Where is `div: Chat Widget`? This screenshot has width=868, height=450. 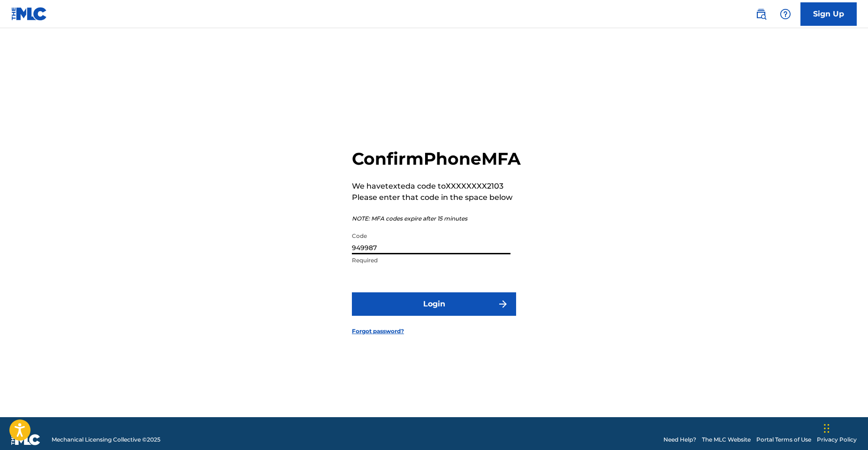
div: Chat Widget is located at coordinates (844, 427).